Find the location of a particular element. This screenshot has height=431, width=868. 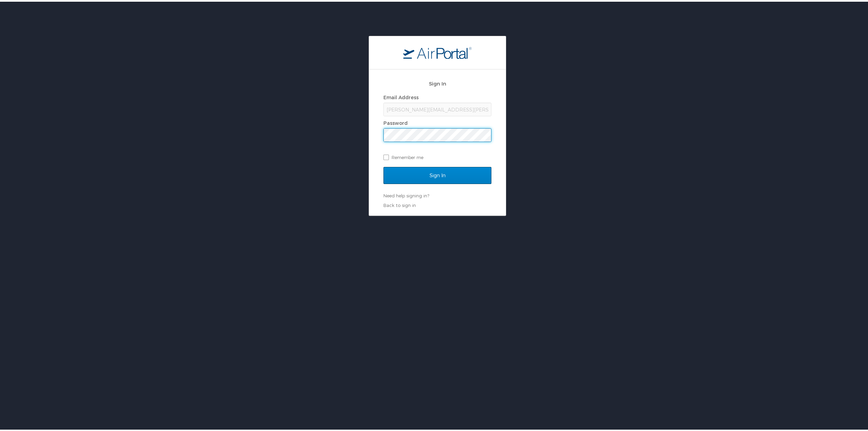

h2: Sign In is located at coordinates (438, 82).